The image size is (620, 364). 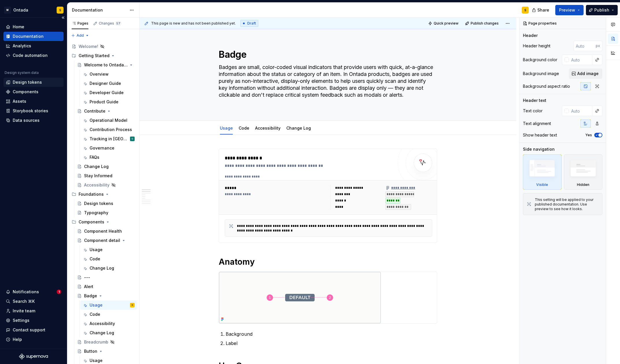 I want to click on div: Ontada, so click(x=21, y=10).